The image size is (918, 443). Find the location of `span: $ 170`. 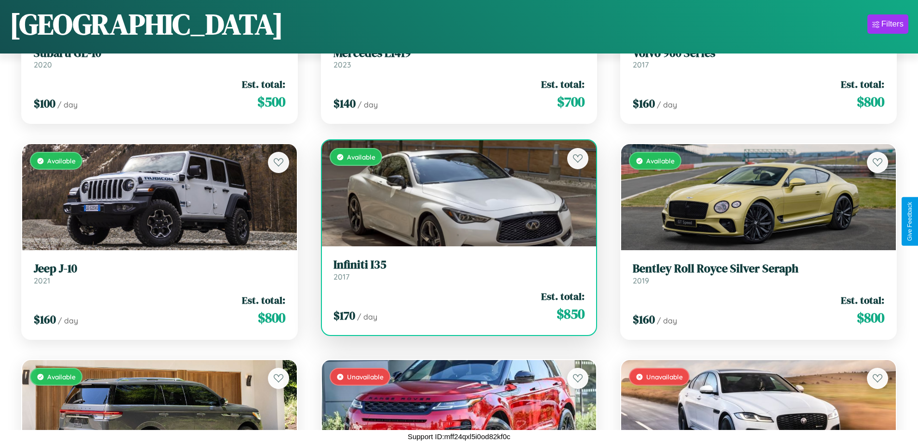

span: $ 170 is located at coordinates (344, 315).